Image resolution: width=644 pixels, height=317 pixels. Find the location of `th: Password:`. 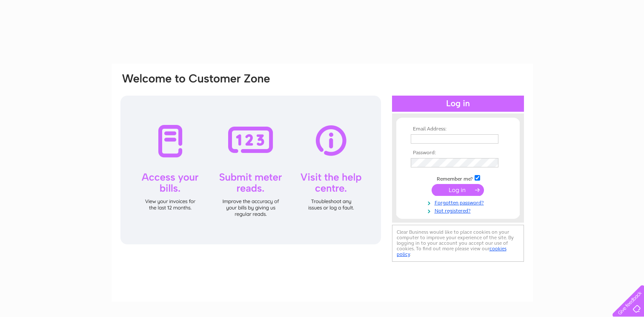

th: Password: is located at coordinates (458, 153).